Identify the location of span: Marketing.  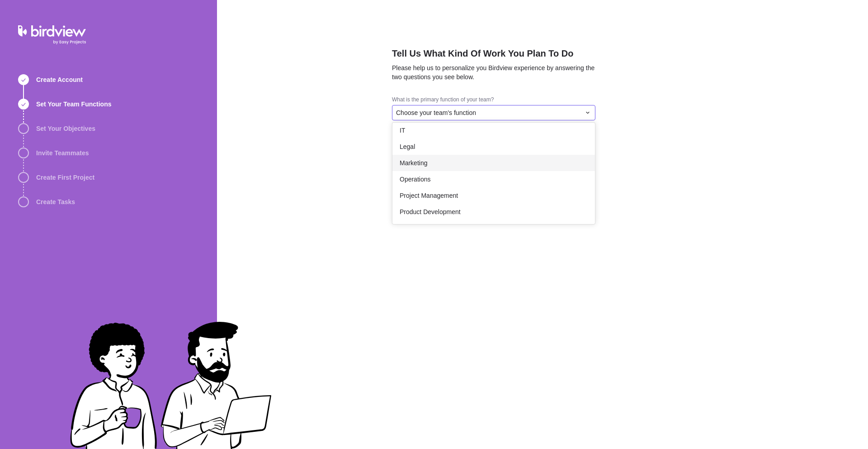
(413, 163).